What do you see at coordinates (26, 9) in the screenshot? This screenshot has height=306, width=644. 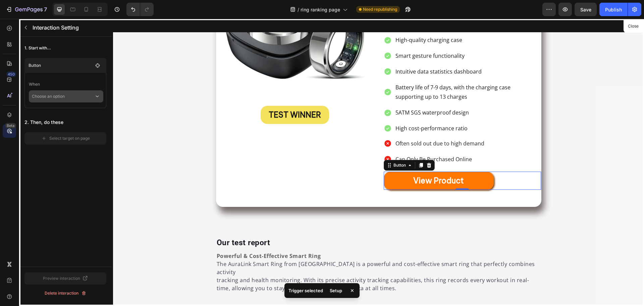 I see `button: 7` at bounding box center [26, 9].